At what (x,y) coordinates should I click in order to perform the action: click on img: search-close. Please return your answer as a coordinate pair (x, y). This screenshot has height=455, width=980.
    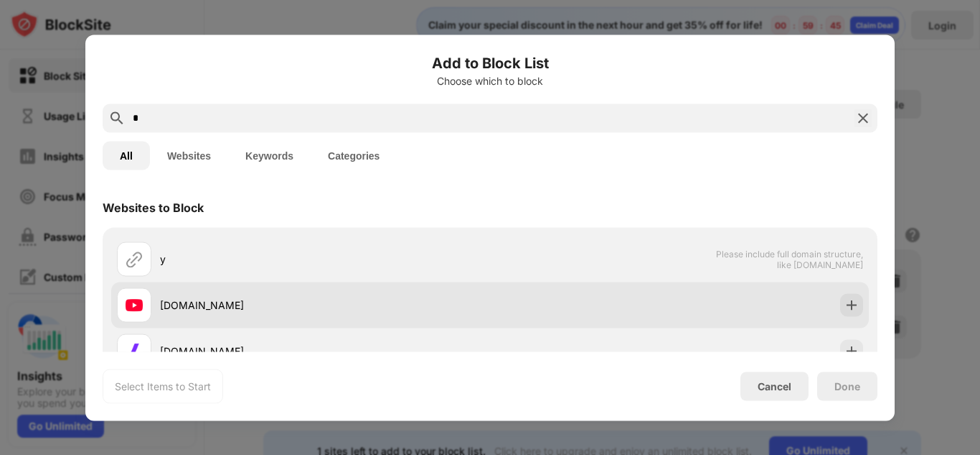
    Looking at the image, I should click on (863, 118).